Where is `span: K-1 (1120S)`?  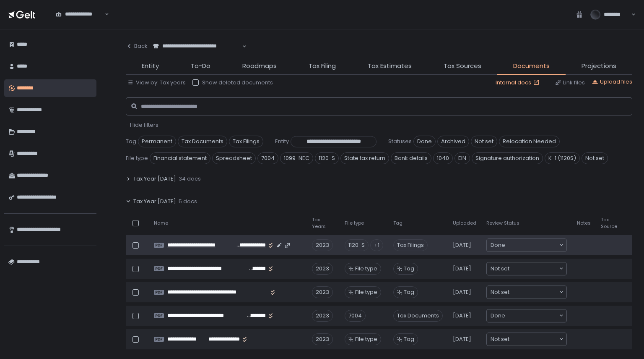
span: K-1 (1120S) is located at coordinates (562, 158).